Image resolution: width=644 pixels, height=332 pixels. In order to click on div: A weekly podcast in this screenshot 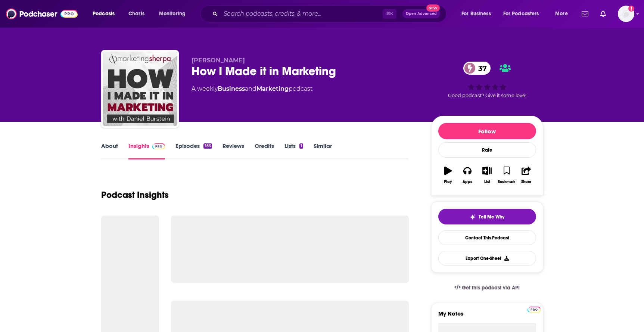, I will do `click(252, 89)`.